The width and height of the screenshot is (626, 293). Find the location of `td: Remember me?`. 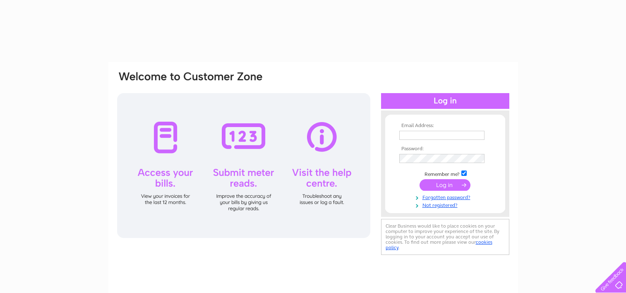

td: Remember me? is located at coordinates (445, 173).